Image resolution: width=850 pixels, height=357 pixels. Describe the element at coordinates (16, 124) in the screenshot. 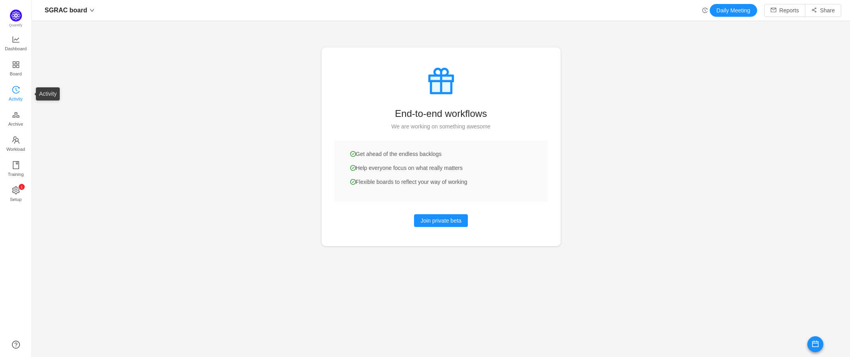

I see `span: Archive` at that location.